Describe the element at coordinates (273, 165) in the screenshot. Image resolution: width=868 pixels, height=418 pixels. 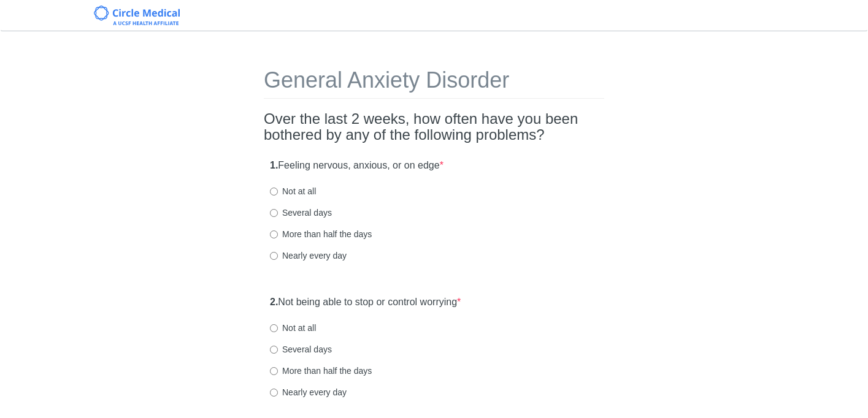
I see `strong: 1.` at that location.